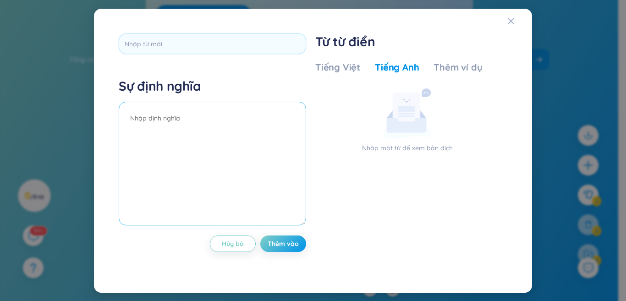 This screenshot has height=301, width=626. I want to click on font: Sự định nghĩa, so click(160, 86).